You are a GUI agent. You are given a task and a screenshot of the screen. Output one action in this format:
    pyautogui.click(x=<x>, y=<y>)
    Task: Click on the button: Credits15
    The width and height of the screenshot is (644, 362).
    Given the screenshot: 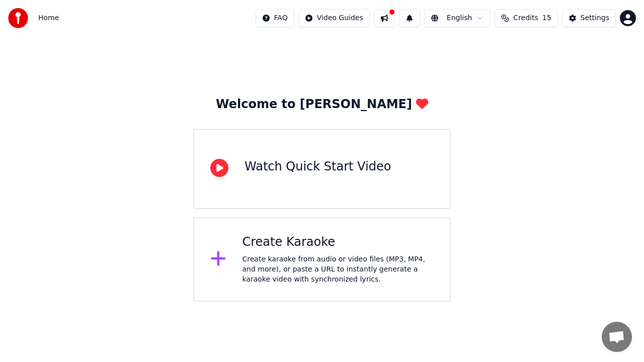 What is the action you would take?
    pyautogui.click(x=526, y=18)
    